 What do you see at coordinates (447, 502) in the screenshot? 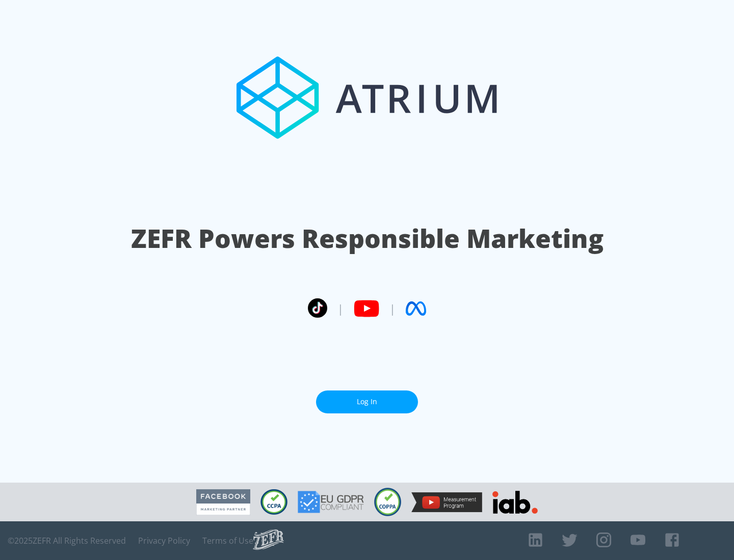
I see `img: YouTube Measurement Program` at bounding box center [447, 502].